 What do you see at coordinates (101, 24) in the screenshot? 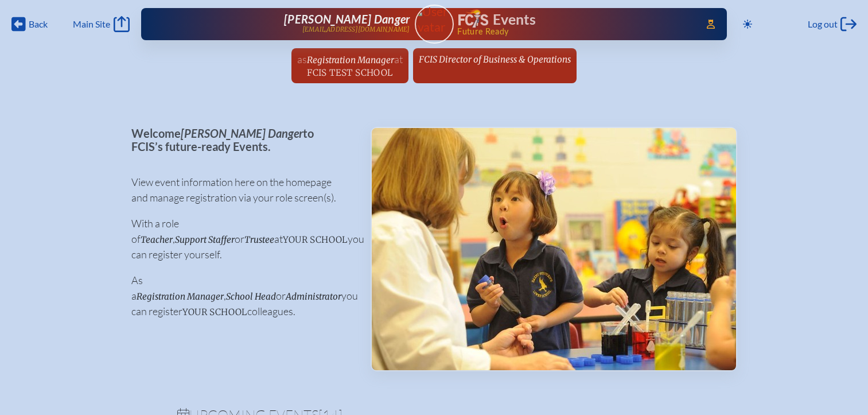
I see `a: Main Site` at bounding box center [101, 24].